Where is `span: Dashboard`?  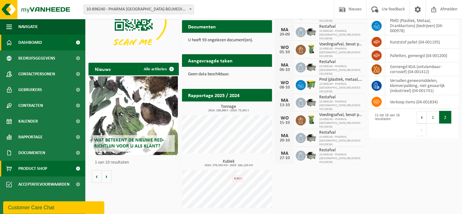 span: Dashboard is located at coordinates (30, 43).